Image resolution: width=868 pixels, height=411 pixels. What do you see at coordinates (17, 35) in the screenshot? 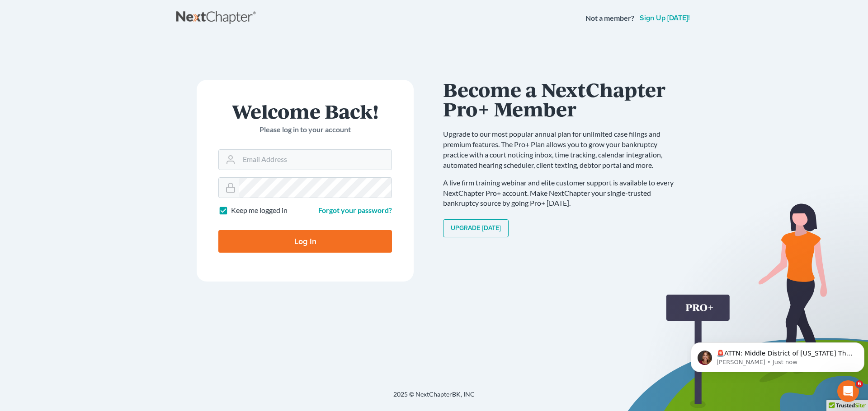
I see `img: Profile image for Katie` at bounding box center [17, 35].